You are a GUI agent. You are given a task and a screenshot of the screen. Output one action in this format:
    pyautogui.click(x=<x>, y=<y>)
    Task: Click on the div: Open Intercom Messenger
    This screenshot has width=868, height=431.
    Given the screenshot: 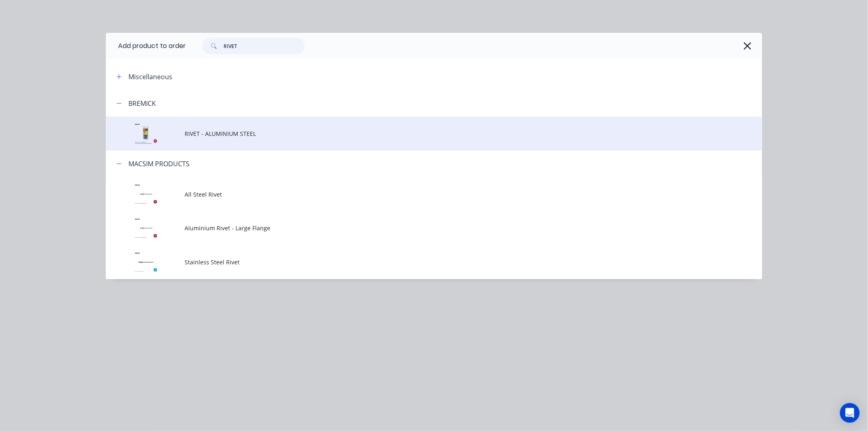 What is the action you would take?
    pyautogui.click(x=850, y=413)
    